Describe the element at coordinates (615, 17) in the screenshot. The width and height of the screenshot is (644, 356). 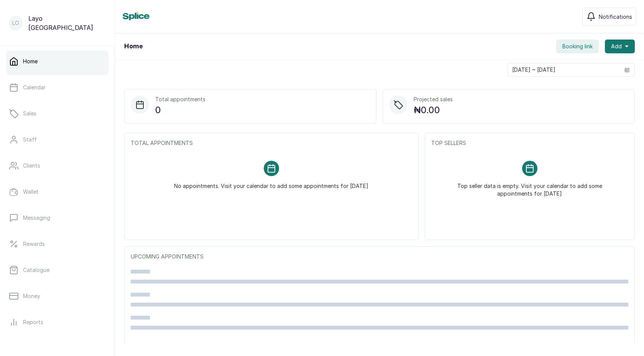
I see `span: Notifications` at that location.